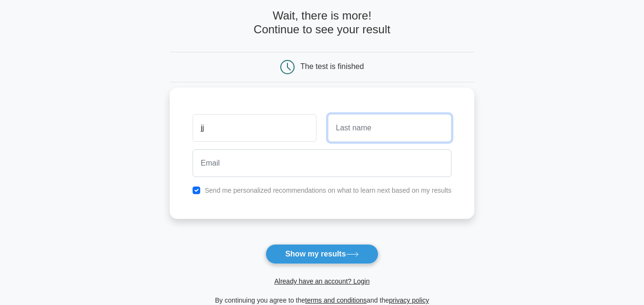 The height and width of the screenshot is (305, 644). Describe the element at coordinates (390, 128) in the screenshot. I see `input: Last name` at that location.